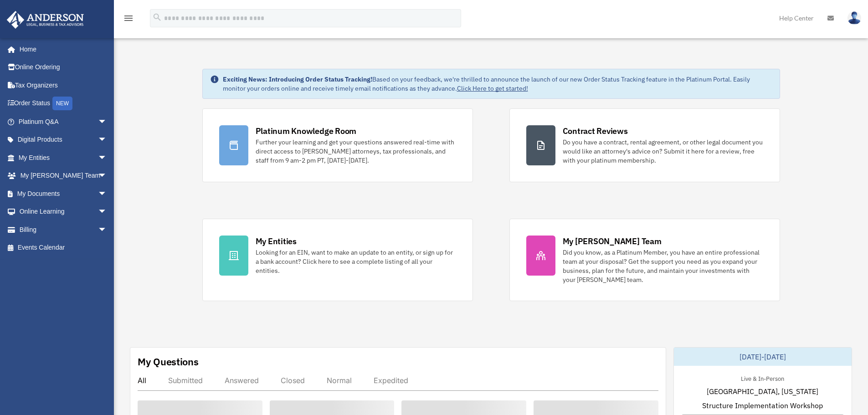 This screenshot has width=868, height=415. What do you see at coordinates (64, 85) in the screenshot?
I see `a: Tax Organizers` at bounding box center [64, 85].